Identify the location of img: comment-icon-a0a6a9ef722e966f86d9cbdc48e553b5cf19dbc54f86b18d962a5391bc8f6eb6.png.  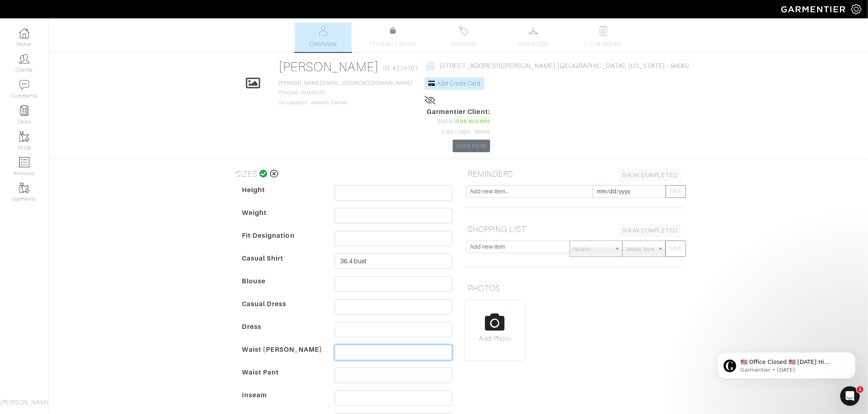
(24, 85).